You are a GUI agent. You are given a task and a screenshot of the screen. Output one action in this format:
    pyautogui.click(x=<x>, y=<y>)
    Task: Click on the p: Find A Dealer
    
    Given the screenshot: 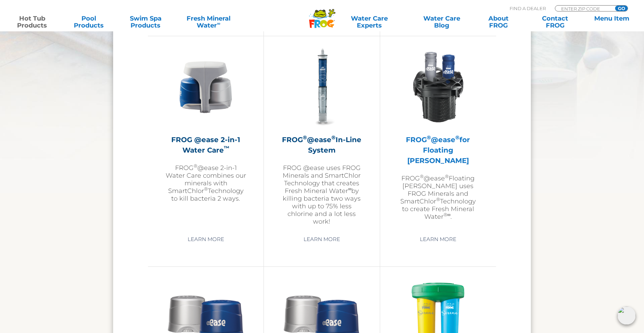 What is the action you would take?
    pyautogui.click(x=528, y=8)
    